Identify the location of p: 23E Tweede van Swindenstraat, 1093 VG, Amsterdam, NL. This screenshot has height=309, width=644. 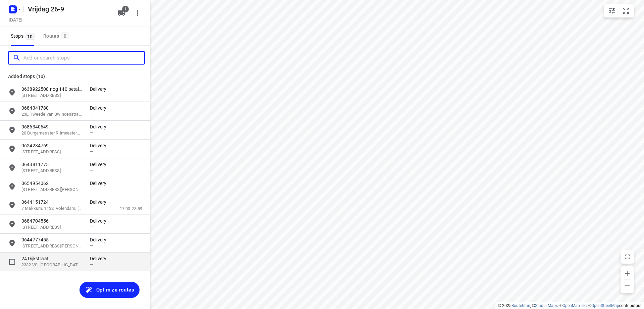
(52, 114).